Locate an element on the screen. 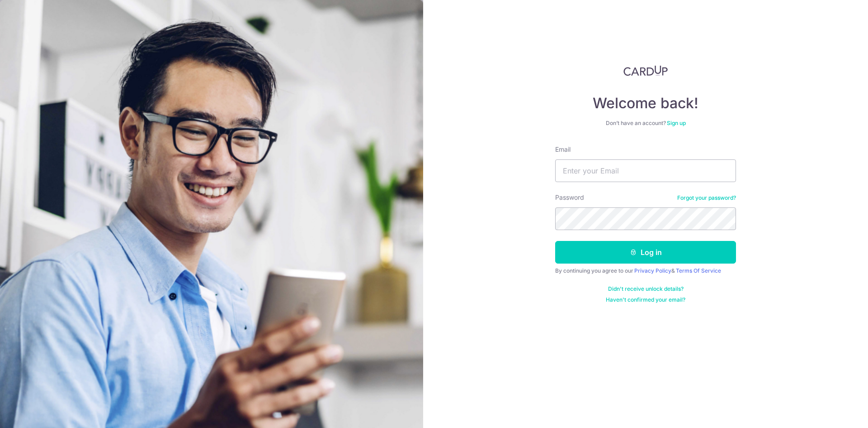 This screenshot has height=428, width=868. input: Enter your Email is located at coordinates (646, 170).